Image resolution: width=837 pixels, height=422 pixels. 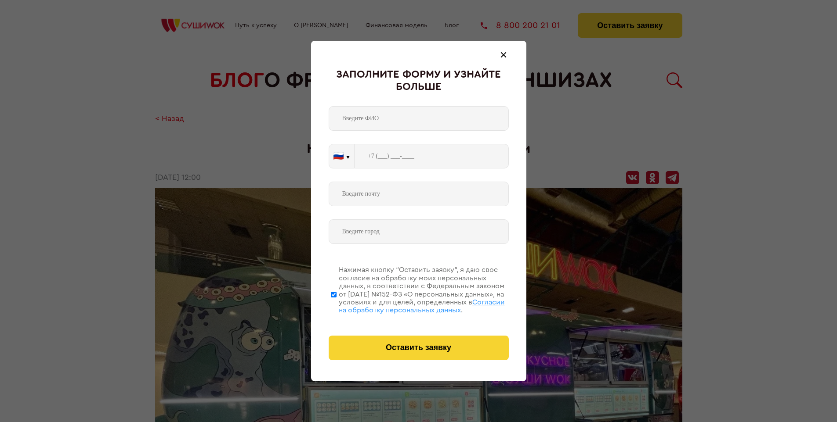 I want to click on input: Введите почту, so click(x=419, y=194).